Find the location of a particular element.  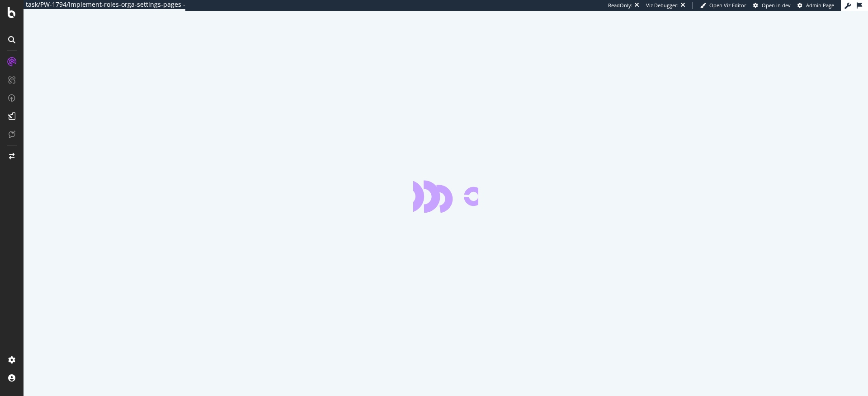

a: Admin Page is located at coordinates (815, 5).